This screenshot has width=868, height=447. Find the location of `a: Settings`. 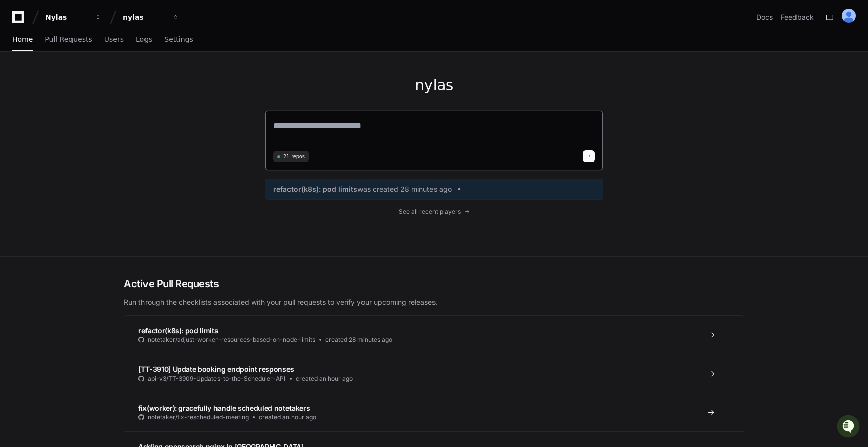

a: Settings is located at coordinates (178, 40).